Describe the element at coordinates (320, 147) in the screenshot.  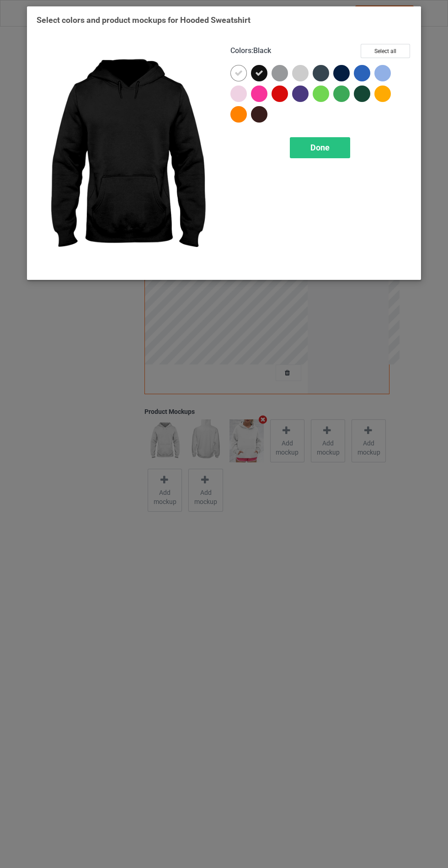
I see `span: Done` at that location.